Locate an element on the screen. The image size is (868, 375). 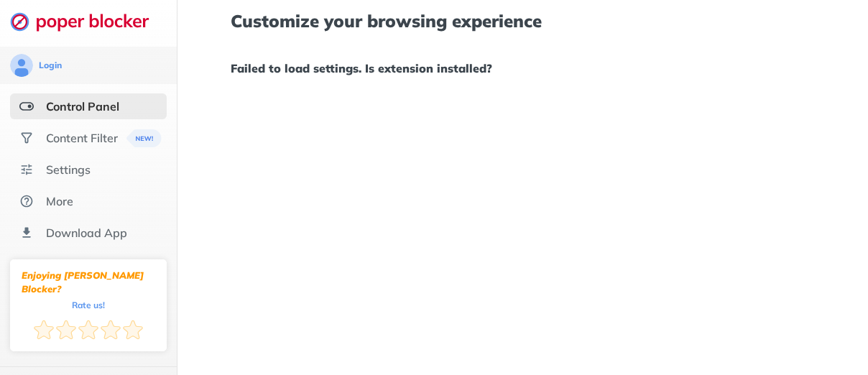
img: logo-webpage.svg is located at coordinates (87, 21).